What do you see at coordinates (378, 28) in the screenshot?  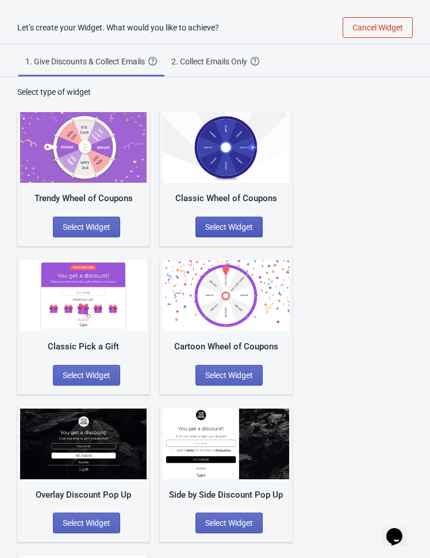 I see `span: Cancel Widget` at bounding box center [378, 28].